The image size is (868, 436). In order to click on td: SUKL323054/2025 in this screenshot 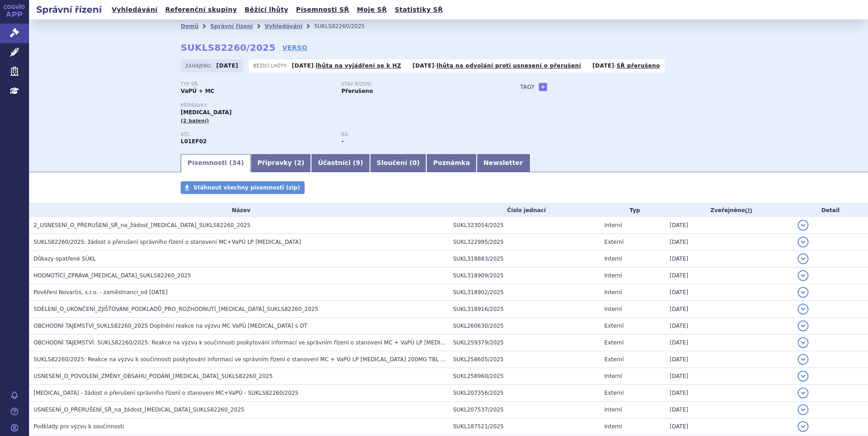, I will do `click(524, 225)`.